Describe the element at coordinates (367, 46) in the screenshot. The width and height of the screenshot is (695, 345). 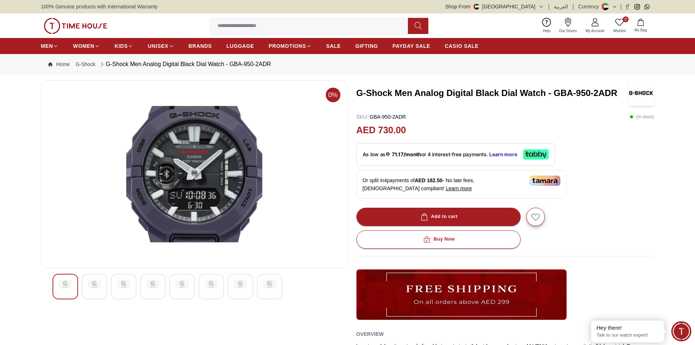
I see `span: GIFTING` at that location.